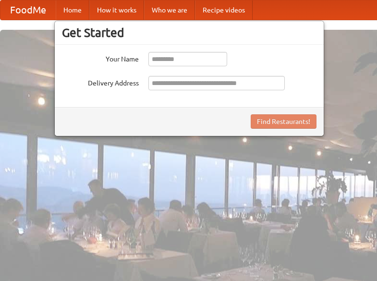  What do you see at coordinates (100, 82) in the screenshot?
I see `label: Delivery Address` at bounding box center [100, 82].